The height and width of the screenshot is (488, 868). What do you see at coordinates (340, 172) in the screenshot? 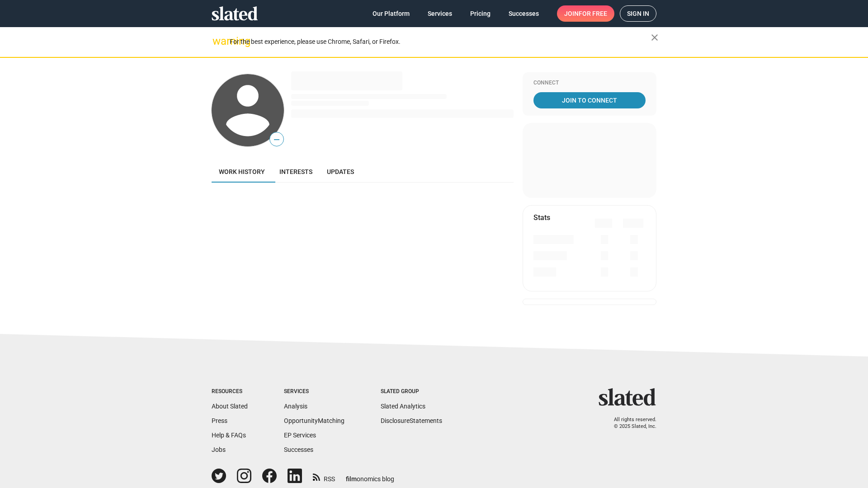
I see `span: Updates` at bounding box center [340, 172].